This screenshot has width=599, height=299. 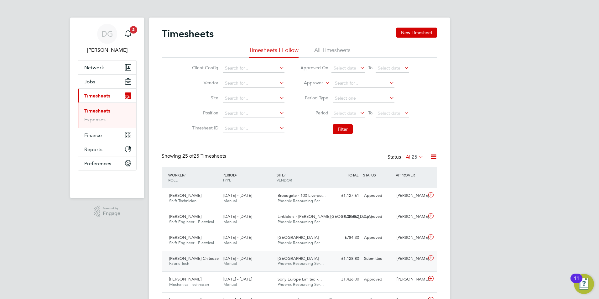 What do you see at coordinates (406, 157) in the screenshot?
I see `div: Status` at bounding box center [406, 157].